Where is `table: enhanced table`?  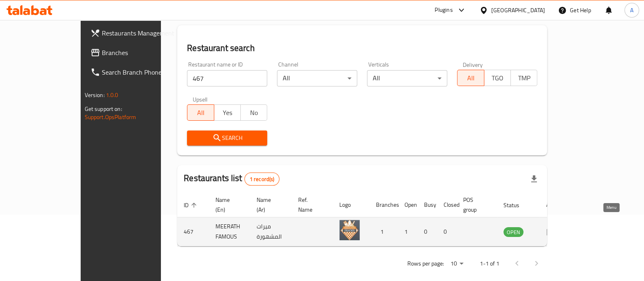
table: enhanced table is located at coordinates (372, 219).